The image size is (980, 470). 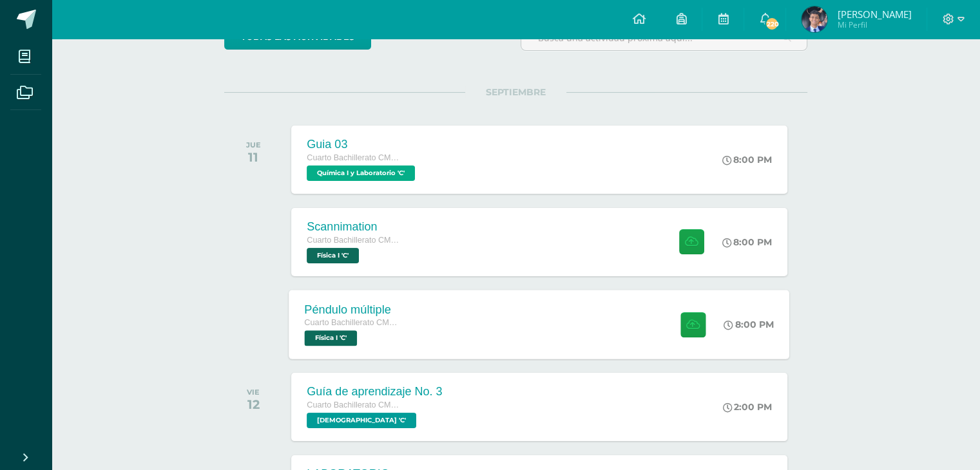 What do you see at coordinates (253, 404) in the screenshot?
I see `div: 12` at bounding box center [253, 404].